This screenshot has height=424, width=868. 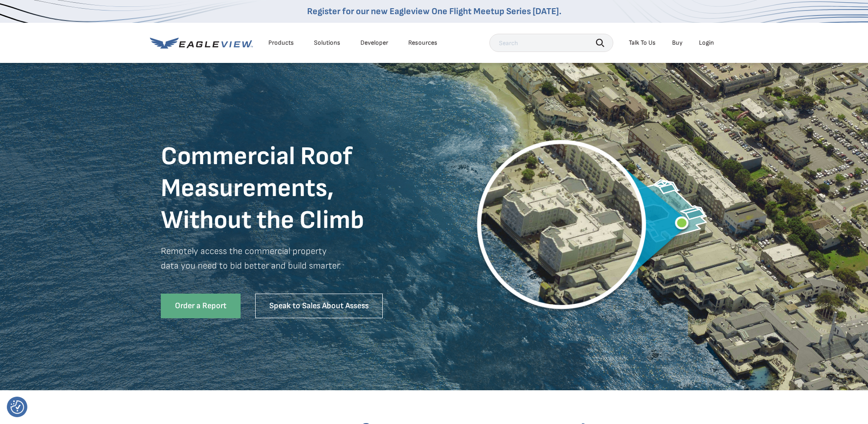 What do you see at coordinates (678, 43) in the screenshot?
I see `a: Buy` at bounding box center [678, 43].